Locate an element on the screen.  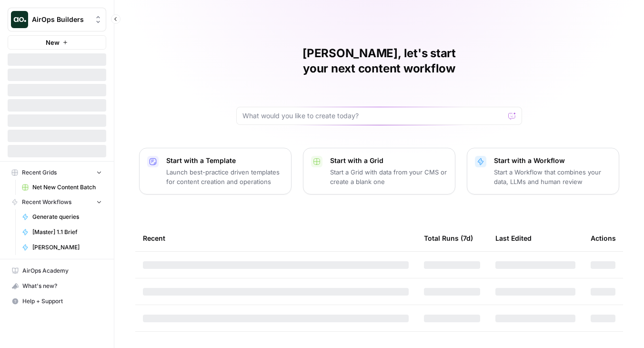
span: AirOps Builders is located at coordinates (60, 20).